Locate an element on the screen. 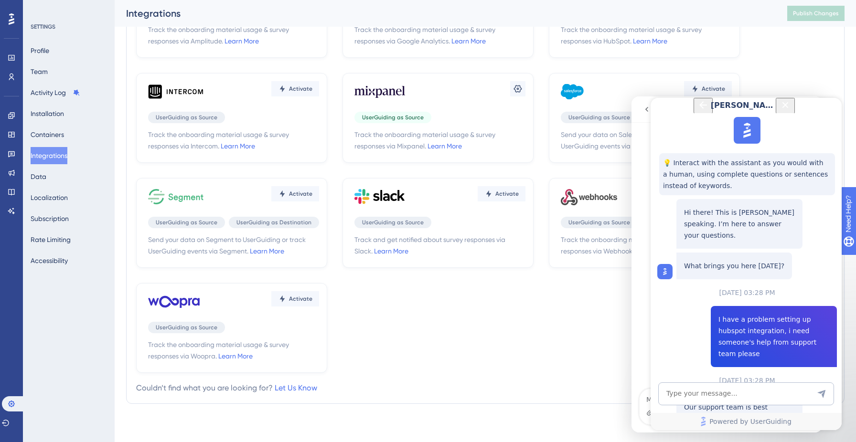  span: Track the onboarding material usage & survey responses via Woopra. is located at coordinates (234, 351).